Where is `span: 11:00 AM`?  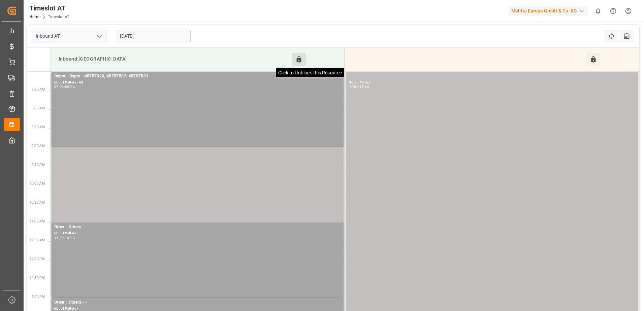
span: 11:00 AM is located at coordinates (37, 221).